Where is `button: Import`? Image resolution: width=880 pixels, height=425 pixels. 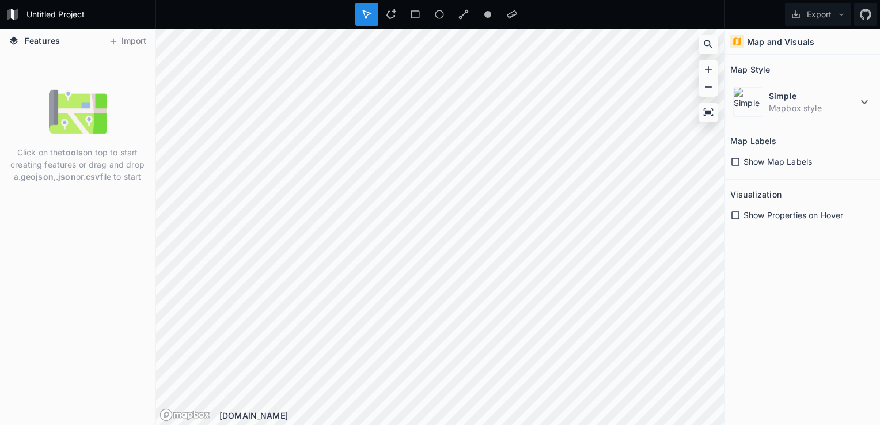
button: Import is located at coordinates (127, 41).